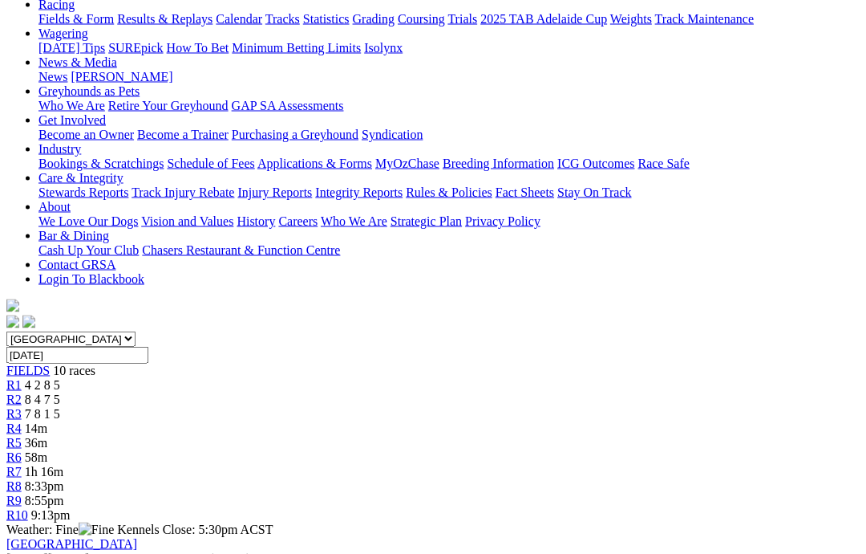 This screenshot has height=554, width=866. Describe the element at coordinates (63, 33) in the screenshot. I see `a: Wagering` at that location.